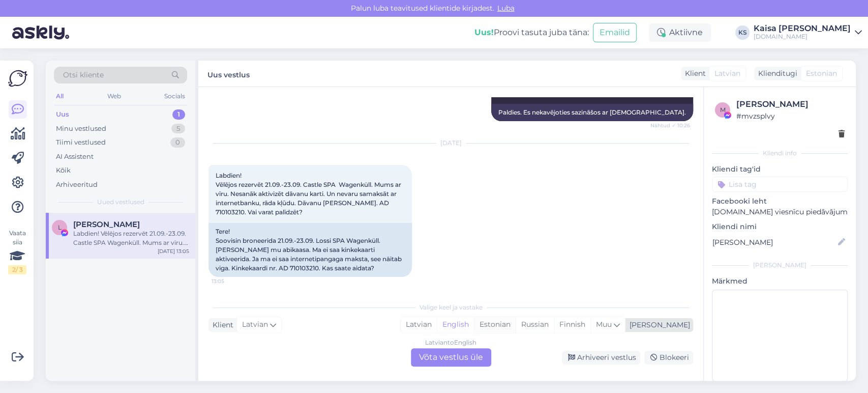  What do you see at coordinates (132, 238) in the screenshot?
I see `div: Labdien! Vēlējos rezervēt 21.09.-23.09. Castle SPA Wagenküll. Mums ar vīru. Nesanāk aktivizēt dāv...` at bounding box center [132, 238].